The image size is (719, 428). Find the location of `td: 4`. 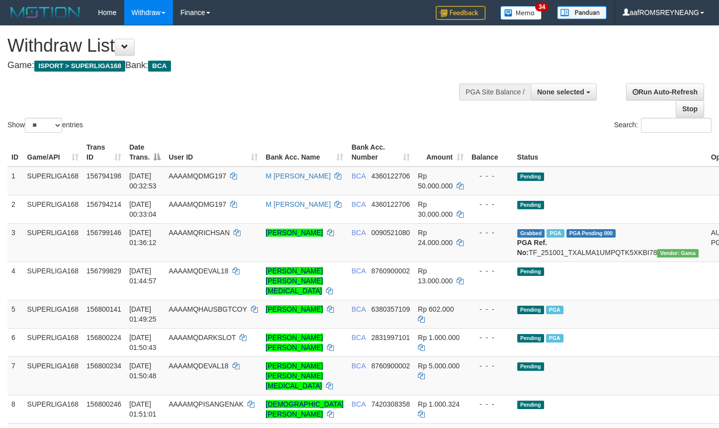

td: 4 is located at coordinates (15, 280).